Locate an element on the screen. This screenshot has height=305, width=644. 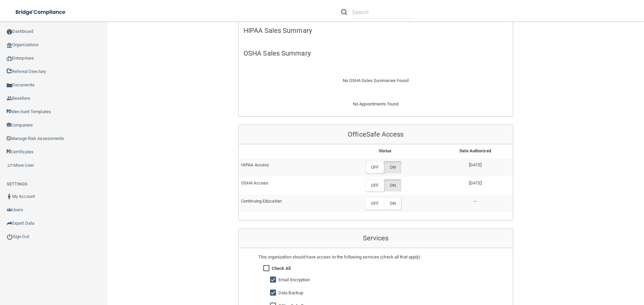
img: ic_dashboard_dark.d01f4a41.png is located at coordinates (9, 32).